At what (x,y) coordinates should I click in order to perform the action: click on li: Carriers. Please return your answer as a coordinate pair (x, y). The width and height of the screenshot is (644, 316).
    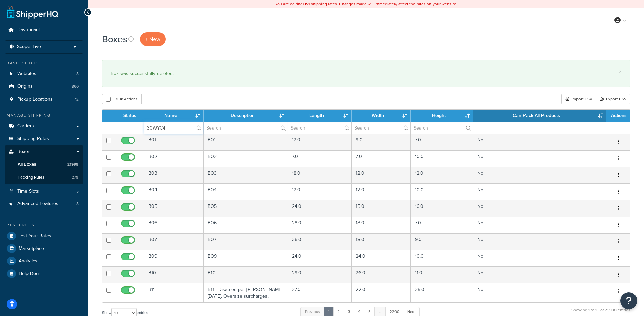
    Looking at the image, I should click on (44, 126).